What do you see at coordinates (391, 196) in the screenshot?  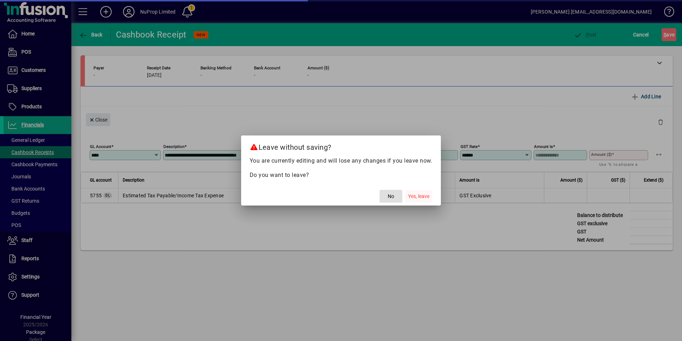 I see `span: No` at bounding box center [391, 196].